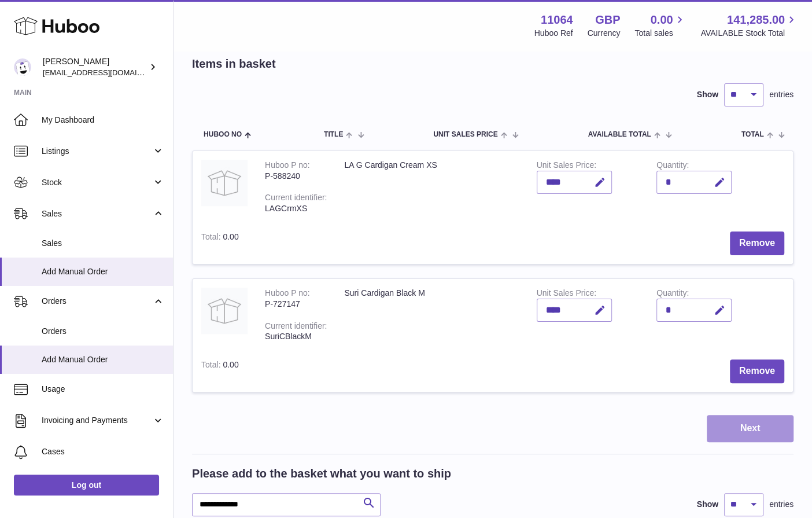 Image resolution: width=812 pixels, height=518 pixels. Describe the element at coordinates (96, 420) in the screenshot. I see `span: Invoicing and Payments` at that location.